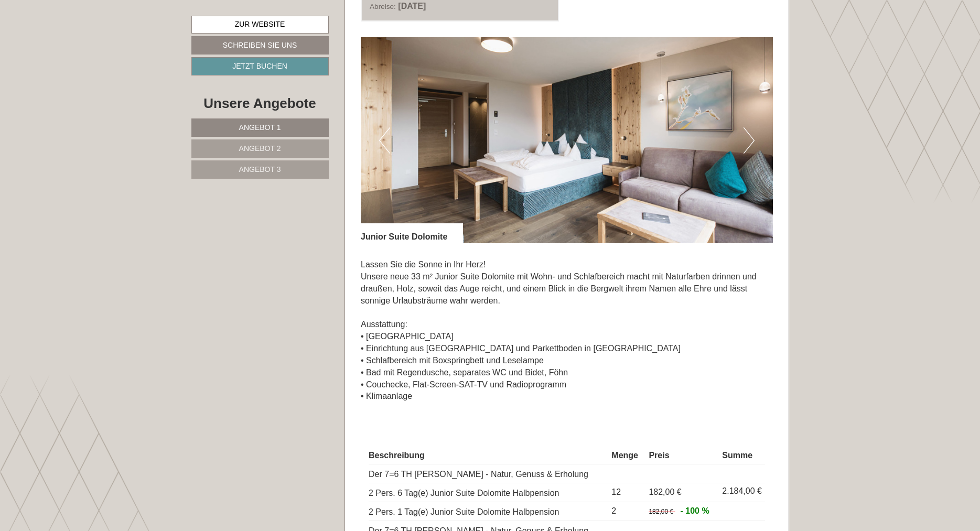 The width and height of the screenshot is (980, 531). What do you see at coordinates (411, 234) in the screenshot?
I see `div: Junior Suite Dolomite` at bounding box center [411, 234].